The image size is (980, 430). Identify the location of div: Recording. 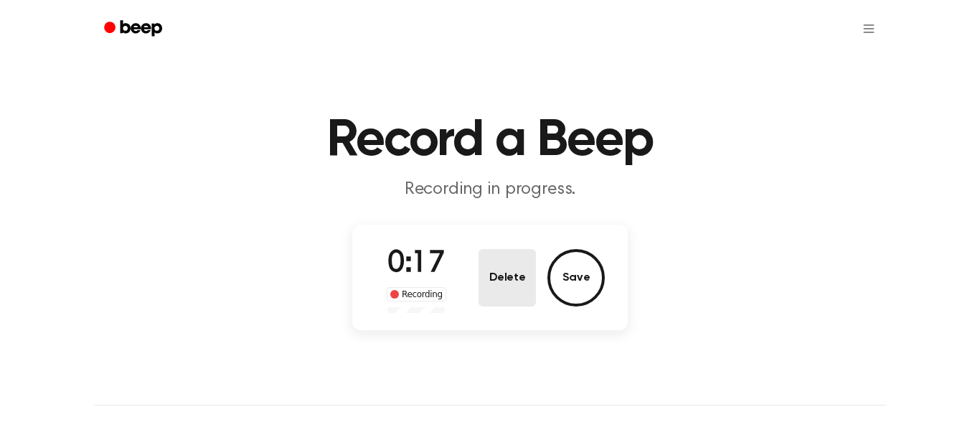
(416, 294).